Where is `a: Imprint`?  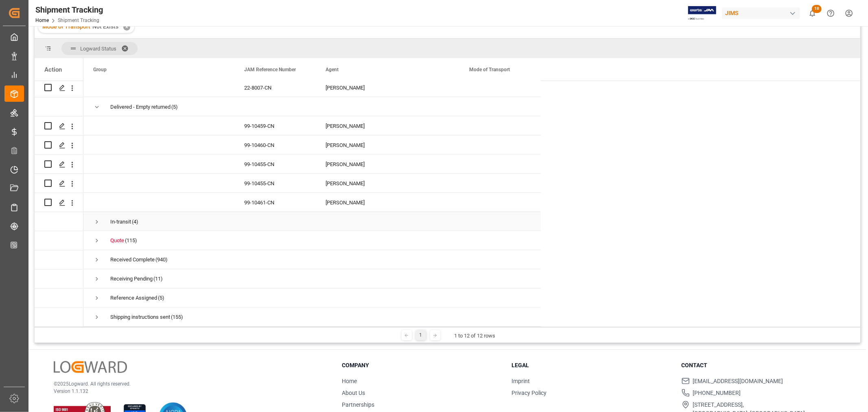 a: Imprint is located at coordinates (520, 381).